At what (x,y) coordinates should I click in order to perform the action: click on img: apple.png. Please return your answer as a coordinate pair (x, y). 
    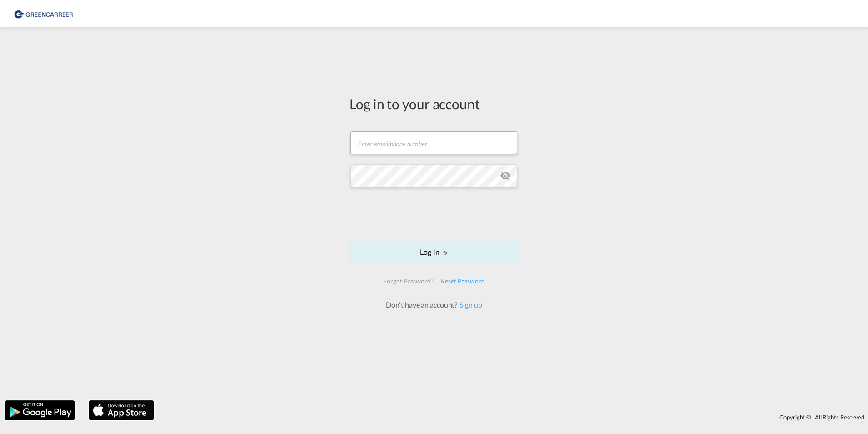
    Looking at the image, I should click on (121, 411).